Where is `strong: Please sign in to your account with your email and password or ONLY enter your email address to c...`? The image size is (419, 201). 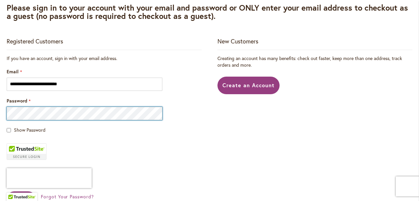
strong: Please sign in to your account with your email and password or ONLY enter your email address to c... is located at coordinates (207, 12).